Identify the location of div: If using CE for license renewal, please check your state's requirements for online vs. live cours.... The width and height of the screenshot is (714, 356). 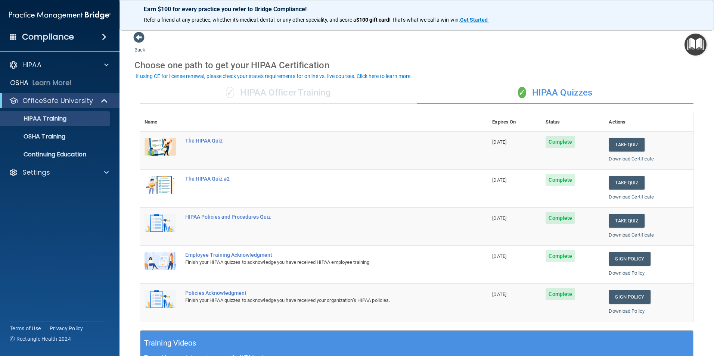
(274, 76).